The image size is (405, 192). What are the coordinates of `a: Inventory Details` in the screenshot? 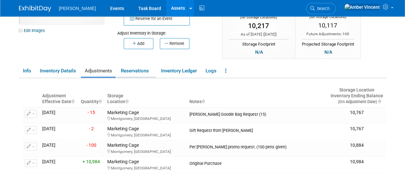 It's located at (58, 71).